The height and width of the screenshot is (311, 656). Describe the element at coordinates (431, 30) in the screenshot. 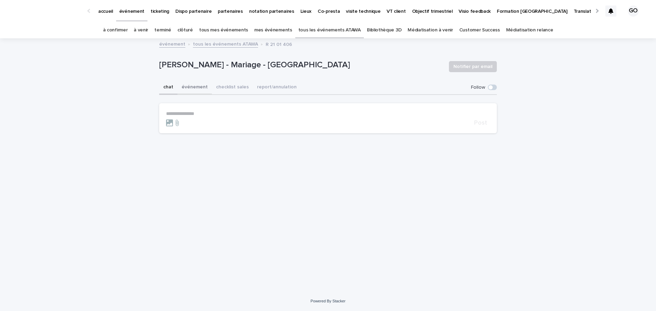

I see `a: Médiatisation à venir` at that location.